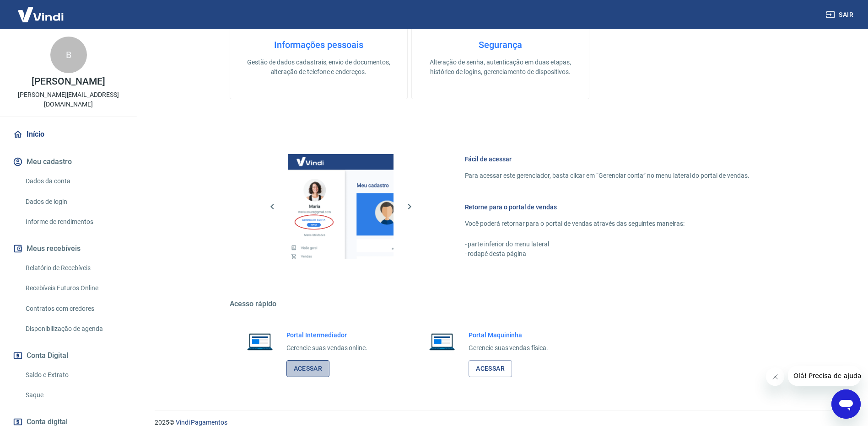  What do you see at coordinates (68, 249) in the screenshot?
I see `button: Meus recebíveis` at bounding box center [68, 249].